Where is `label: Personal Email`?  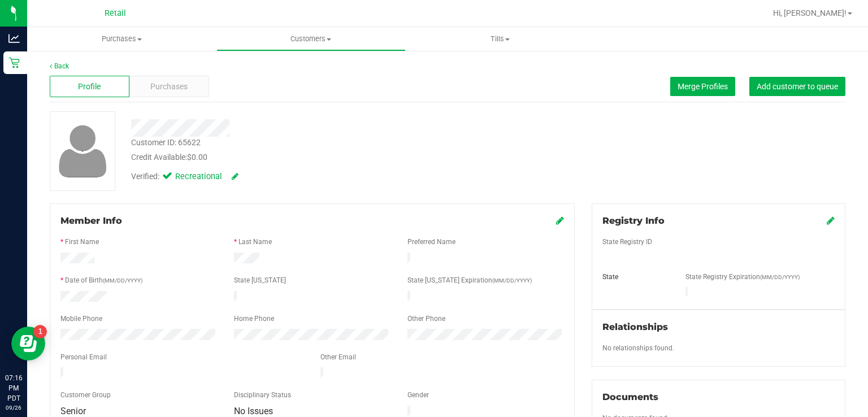
label: Personal Email is located at coordinates (84, 357).